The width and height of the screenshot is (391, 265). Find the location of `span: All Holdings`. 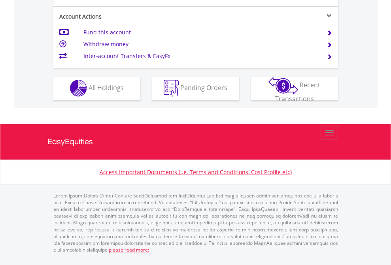

span: All Holdings is located at coordinates (106, 88).